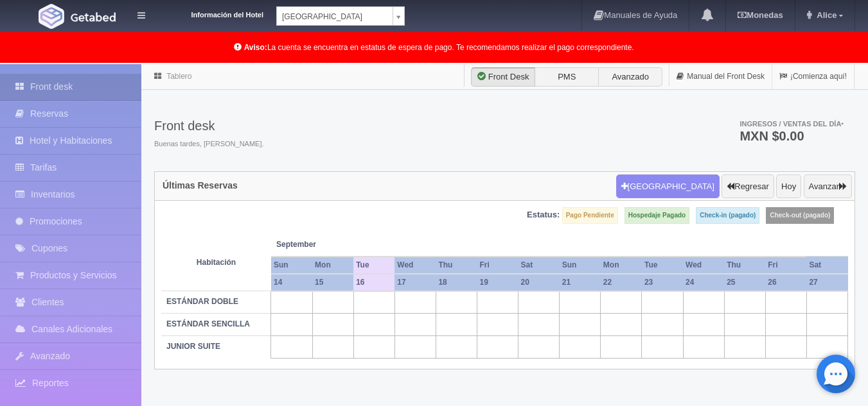 Image resolution: width=868 pixels, height=406 pixels. Describe the element at coordinates (747, 187) in the screenshot. I see `button: Regresar` at that location.